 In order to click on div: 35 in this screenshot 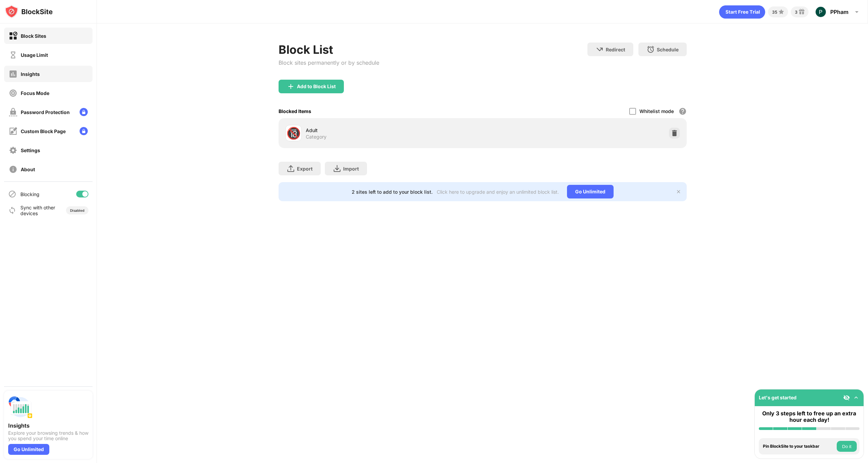, I will do `click(774, 12)`.